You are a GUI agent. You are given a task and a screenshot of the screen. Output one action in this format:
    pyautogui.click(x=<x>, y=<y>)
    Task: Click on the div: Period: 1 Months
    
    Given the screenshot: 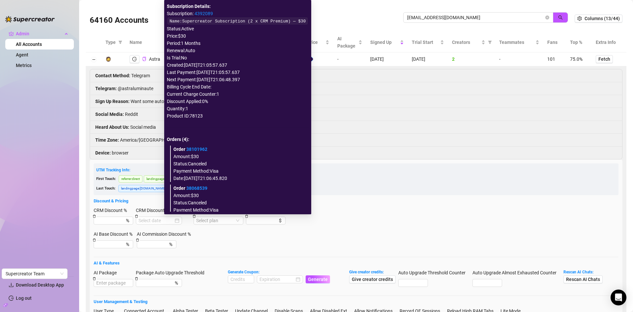 What is the action you would take?
    pyautogui.click(x=238, y=43)
    